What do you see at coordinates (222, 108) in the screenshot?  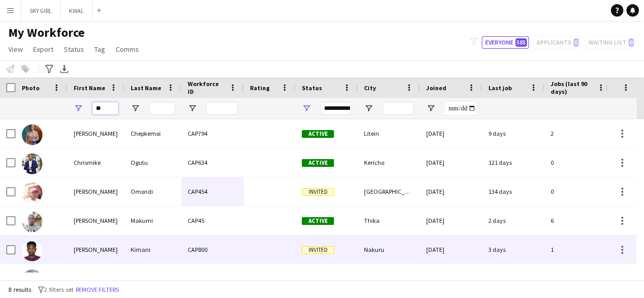 I see `input: Workforce ID Filter Input` at bounding box center [222, 108].